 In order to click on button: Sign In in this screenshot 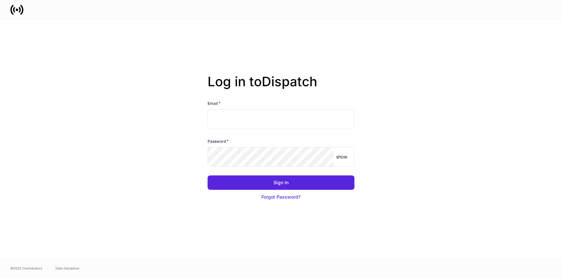, I will do `click(281, 182)`.